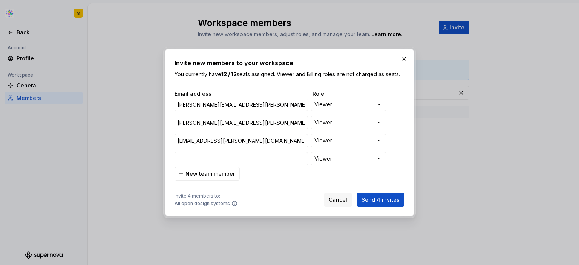 This screenshot has width=579, height=265. I want to click on button: New team member, so click(207, 174).